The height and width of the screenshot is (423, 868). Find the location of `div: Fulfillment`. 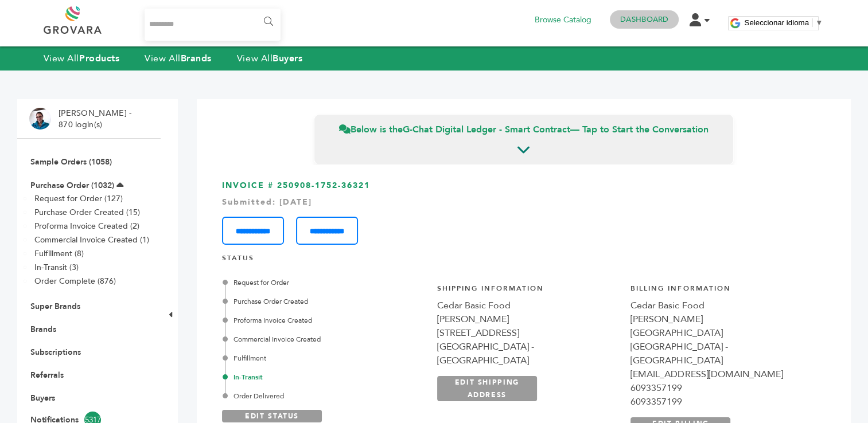

div: Fulfillment is located at coordinates (325, 358).